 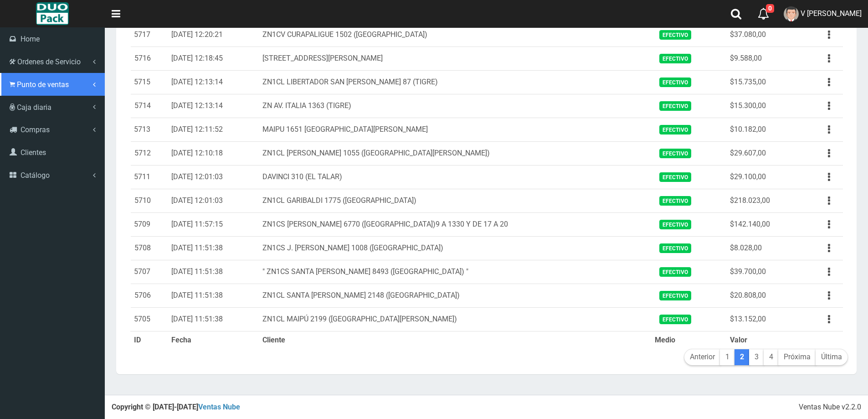 What do you see at coordinates (762, 82) in the screenshot?
I see `td: $15.735,00` at bounding box center [762, 82].